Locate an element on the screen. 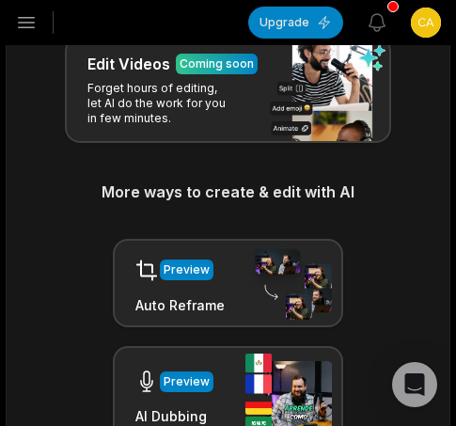 This screenshot has height=426, width=456. div: Open Intercom Messenger is located at coordinates (414, 384).